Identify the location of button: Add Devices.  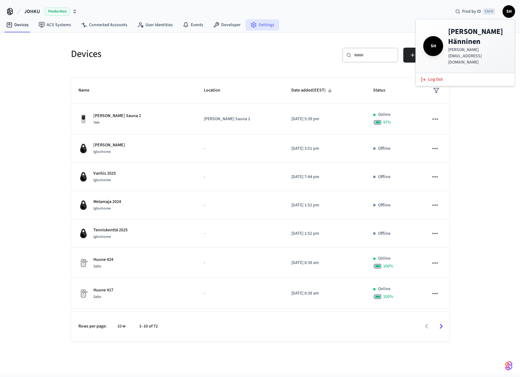
(426, 55).